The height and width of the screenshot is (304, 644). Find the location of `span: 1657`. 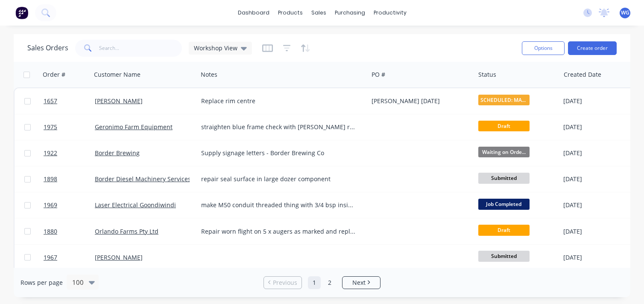

span: 1657 is located at coordinates (51, 101).